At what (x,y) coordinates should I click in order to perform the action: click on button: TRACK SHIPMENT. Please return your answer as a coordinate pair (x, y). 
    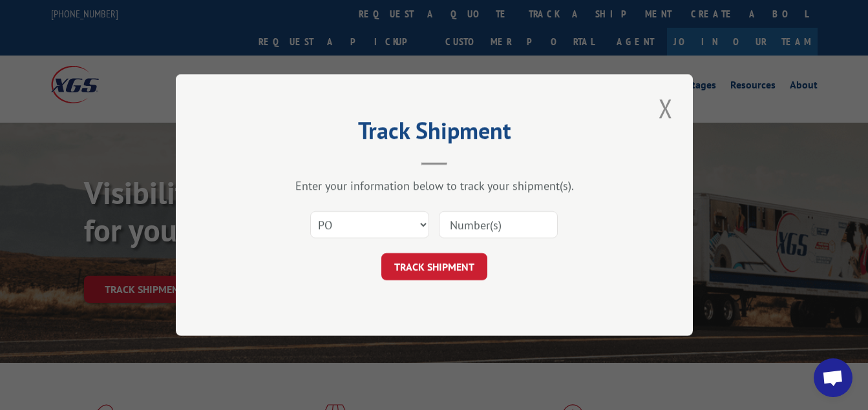
    Looking at the image, I should click on (434, 267).